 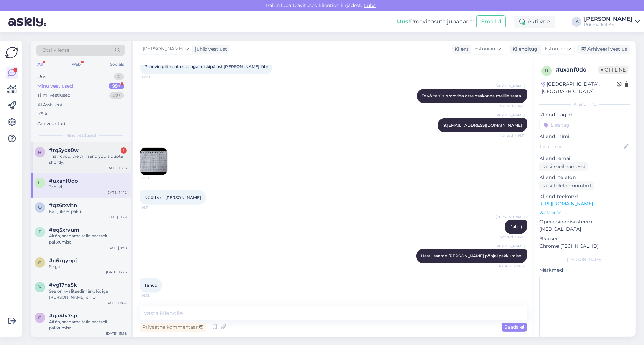 What do you see at coordinates (39, 287) in the screenshot?
I see `span: v` at bounding box center [39, 287].